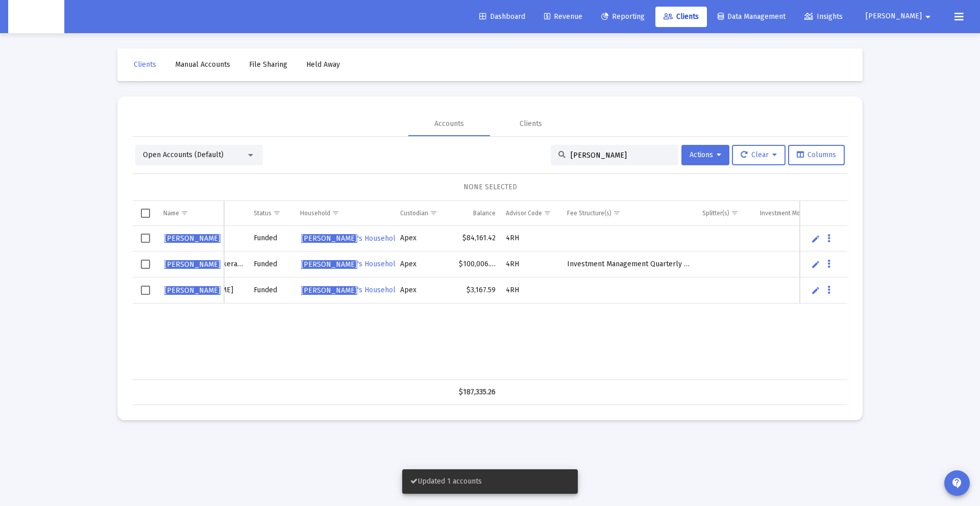 The height and width of the screenshot is (506, 980). I want to click on img: Dashboard, so click(36, 17).